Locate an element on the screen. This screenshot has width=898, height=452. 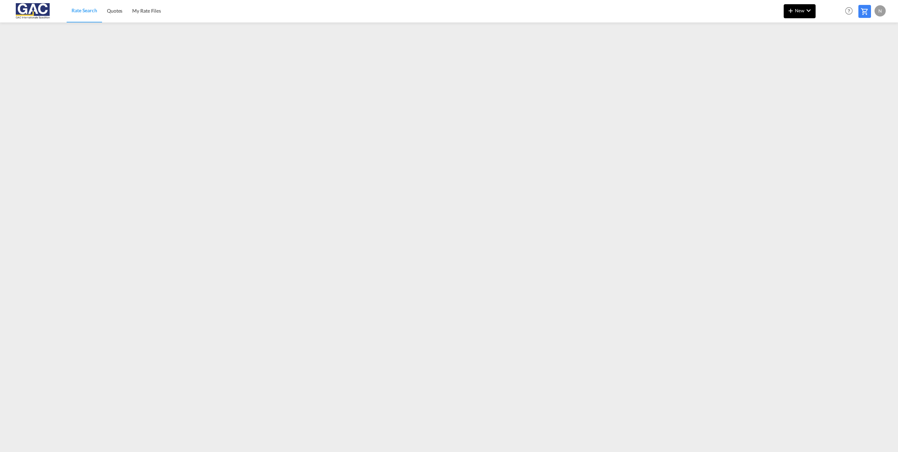
span: My Rate Files is located at coordinates (147, 11).